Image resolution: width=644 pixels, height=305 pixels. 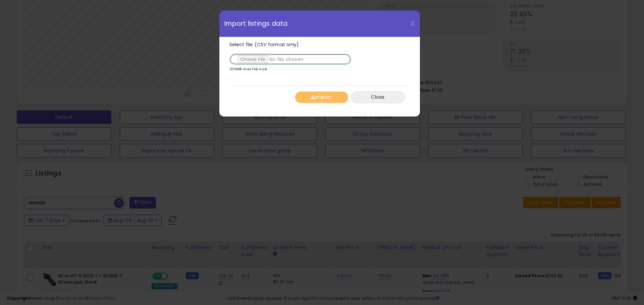 I want to click on p: 100MB max file size, so click(x=248, y=69).